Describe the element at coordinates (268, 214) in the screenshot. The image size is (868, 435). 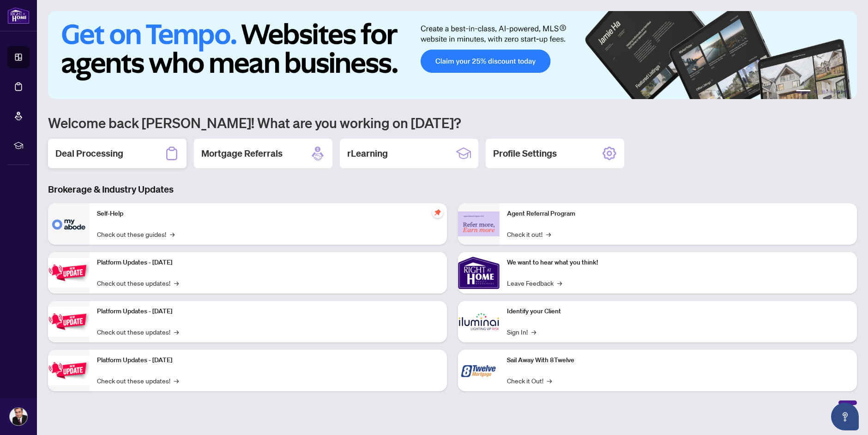
I see `p: Self-Help` at that location.